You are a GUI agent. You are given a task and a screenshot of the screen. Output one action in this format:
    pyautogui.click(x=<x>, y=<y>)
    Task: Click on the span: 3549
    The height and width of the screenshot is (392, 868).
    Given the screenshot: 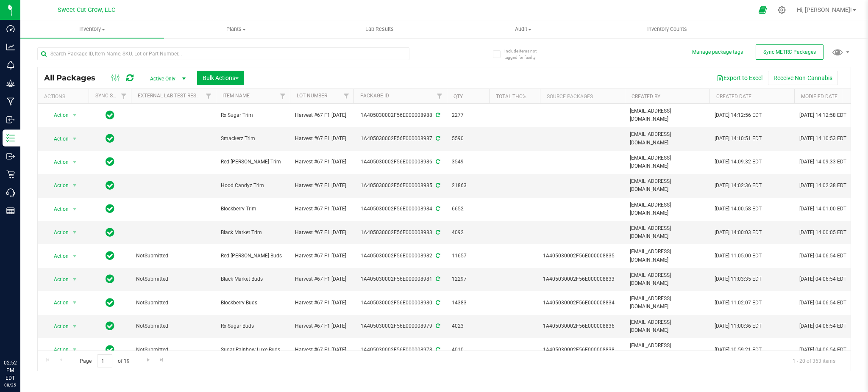 What is the action you would take?
    pyautogui.click(x=468, y=162)
    